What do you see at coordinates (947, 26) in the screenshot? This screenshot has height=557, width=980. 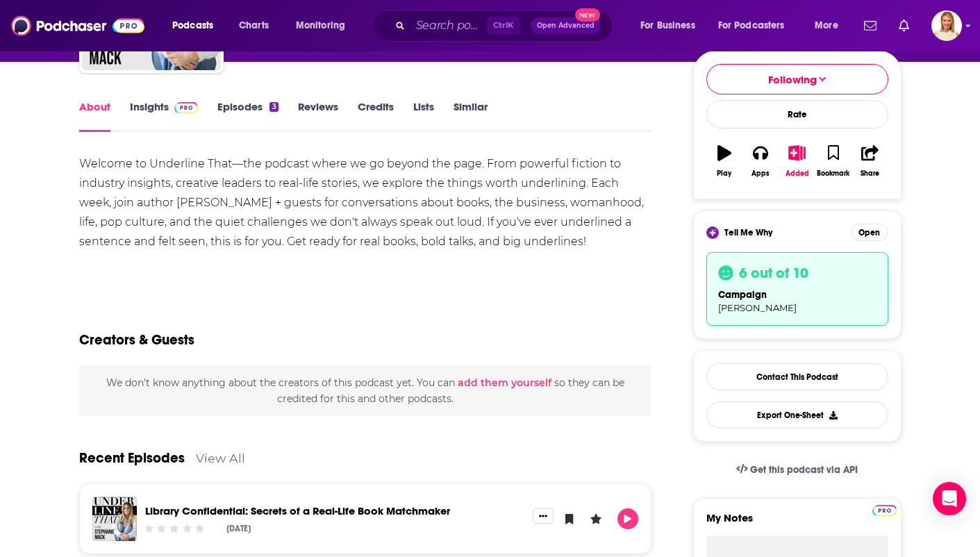 I see `button: Show profile menu` at bounding box center [947, 26].